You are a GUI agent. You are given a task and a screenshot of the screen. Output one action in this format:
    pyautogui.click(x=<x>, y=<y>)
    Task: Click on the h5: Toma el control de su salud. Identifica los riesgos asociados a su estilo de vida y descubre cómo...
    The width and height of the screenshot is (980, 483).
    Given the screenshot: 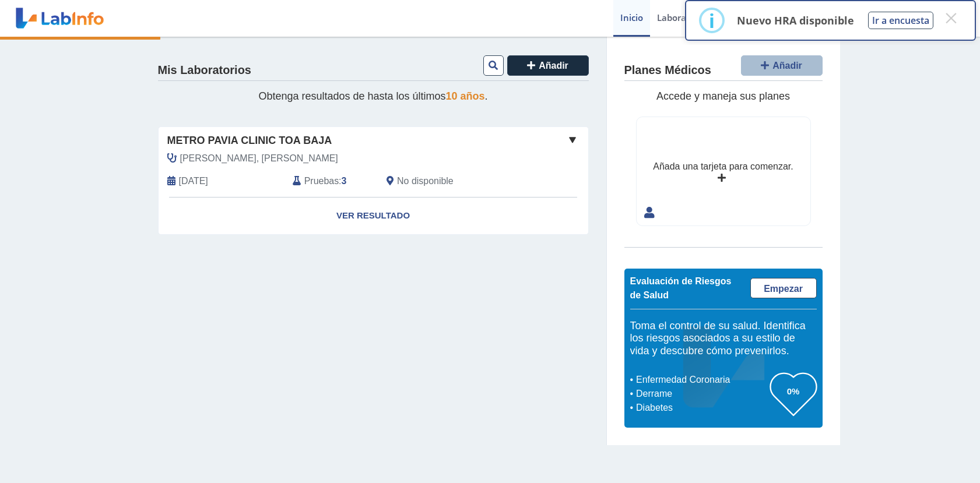 What is the action you would take?
    pyautogui.click(x=723, y=339)
    